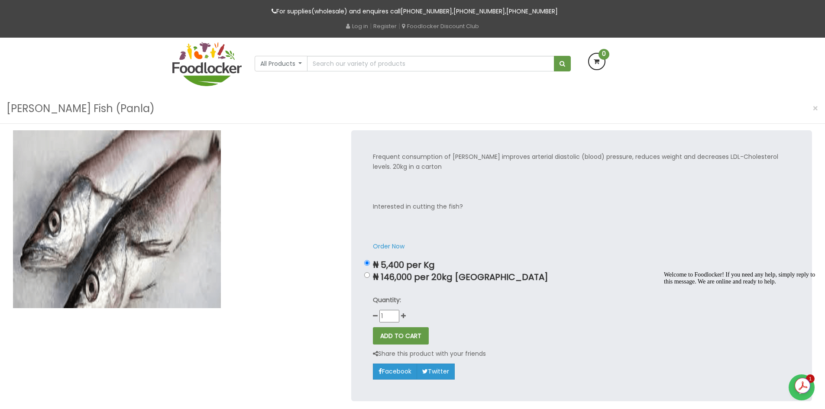 The width and height of the screenshot is (825, 409). What do you see at coordinates (815, 108) in the screenshot?
I see `button: Close` at bounding box center [815, 108].